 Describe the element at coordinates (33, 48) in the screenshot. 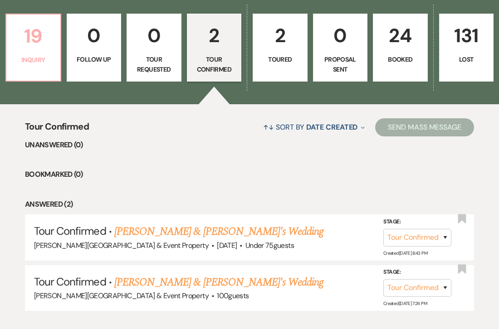

I see `a: 19Inquiry` at that location.